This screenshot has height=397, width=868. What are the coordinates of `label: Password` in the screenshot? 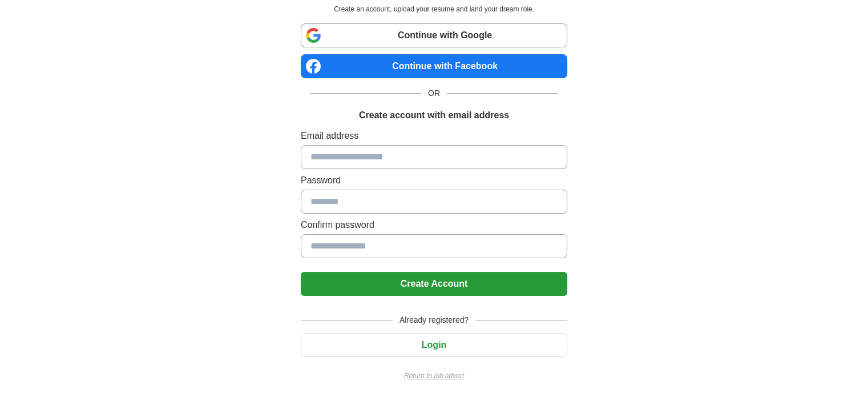 It's located at (434, 181).